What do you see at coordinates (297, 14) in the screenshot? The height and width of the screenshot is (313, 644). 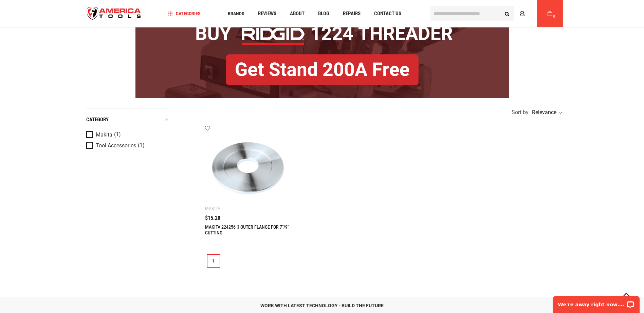 I see `a: About` at bounding box center [297, 14].